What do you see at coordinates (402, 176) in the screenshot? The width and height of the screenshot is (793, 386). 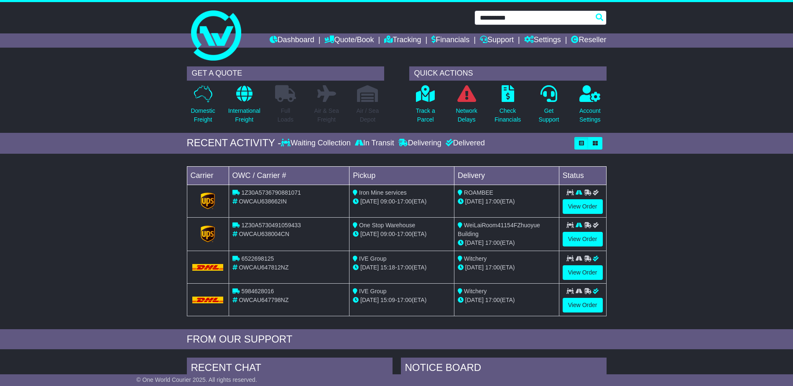 I see `td: Pickup` at bounding box center [402, 176].